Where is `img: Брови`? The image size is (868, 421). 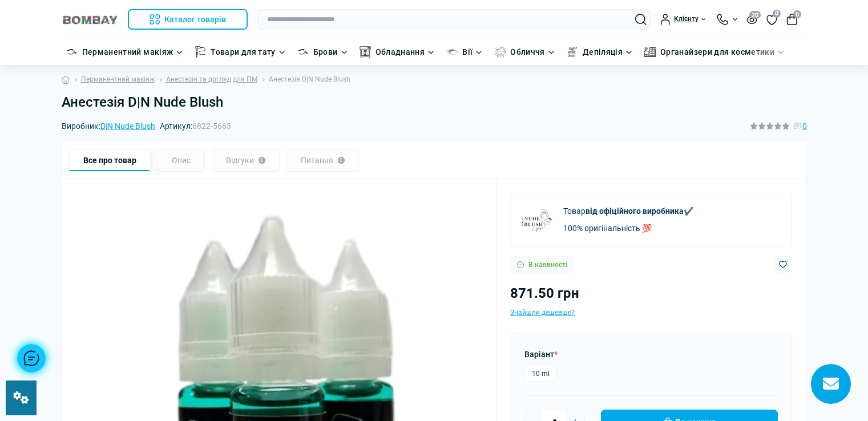
img: Брови is located at coordinates (303, 52).